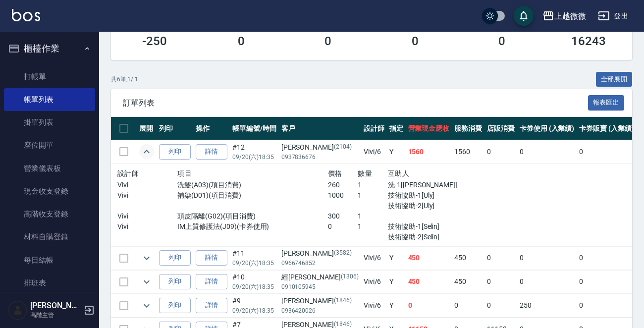  What do you see at coordinates (184, 173) in the screenshot?
I see `span: 項目` at bounding box center [184, 173].